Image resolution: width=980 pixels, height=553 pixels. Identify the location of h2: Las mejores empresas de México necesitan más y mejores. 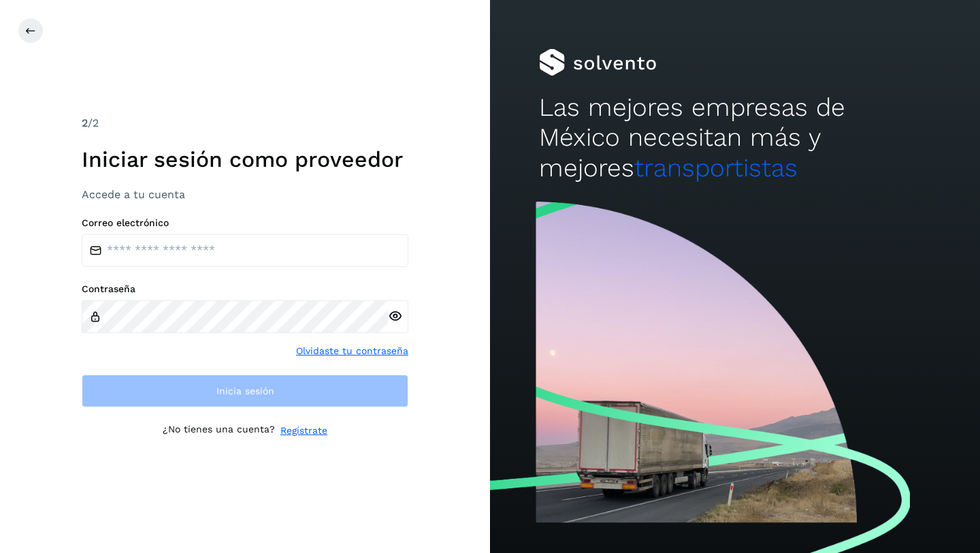
(735, 138).